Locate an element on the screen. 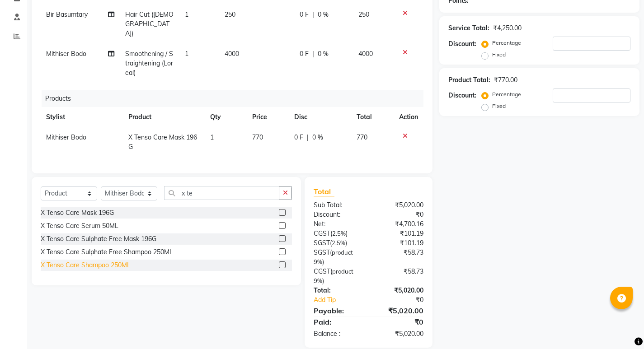  div: Service Total: is located at coordinates (468, 28).